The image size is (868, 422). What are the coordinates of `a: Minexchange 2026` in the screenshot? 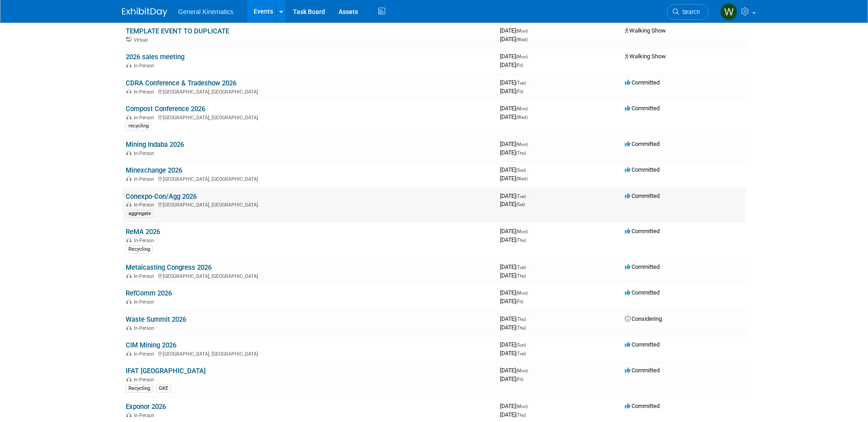 It's located at (153, 170).